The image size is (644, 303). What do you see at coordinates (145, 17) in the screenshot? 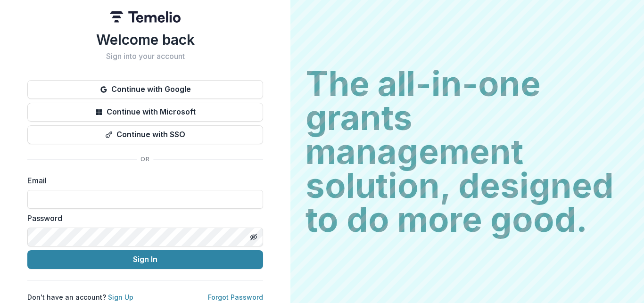
I see `img: Temelio` at bounding box center [145, 17].